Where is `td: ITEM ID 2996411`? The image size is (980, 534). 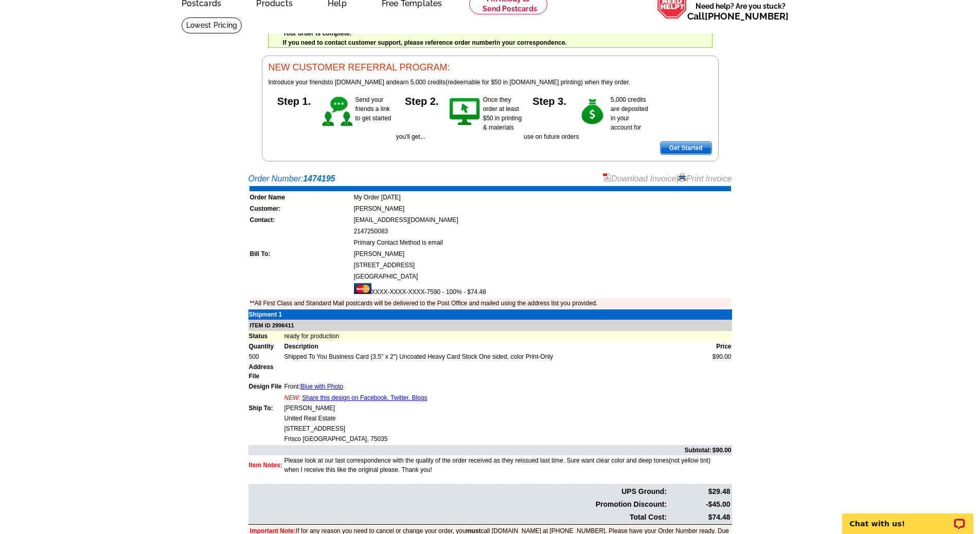
td: ITEM ID 2996411 is located at coordinates (490, 325).